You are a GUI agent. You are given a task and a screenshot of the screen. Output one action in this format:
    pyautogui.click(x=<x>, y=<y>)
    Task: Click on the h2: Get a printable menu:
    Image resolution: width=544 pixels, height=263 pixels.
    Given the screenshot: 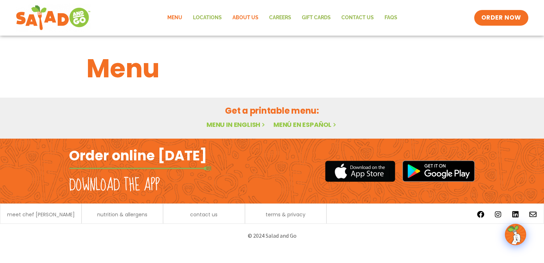 What is the action you would take?
    pyautogui.click(x=272, y=110)
    